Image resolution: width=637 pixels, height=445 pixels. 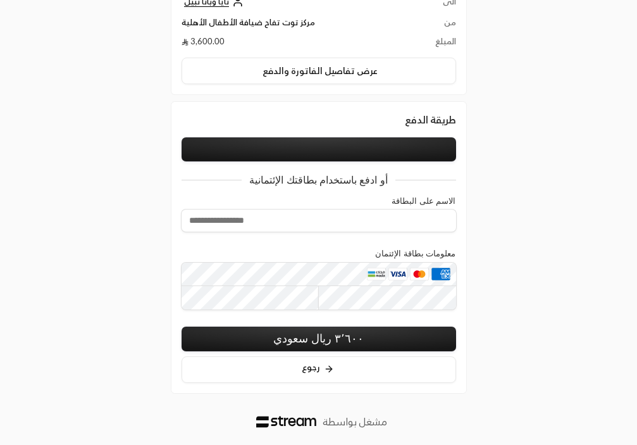 What do you see at coordinates (319, 369) in the screenshot?
I see `button: رجوع` at bounding box center [319, 369].